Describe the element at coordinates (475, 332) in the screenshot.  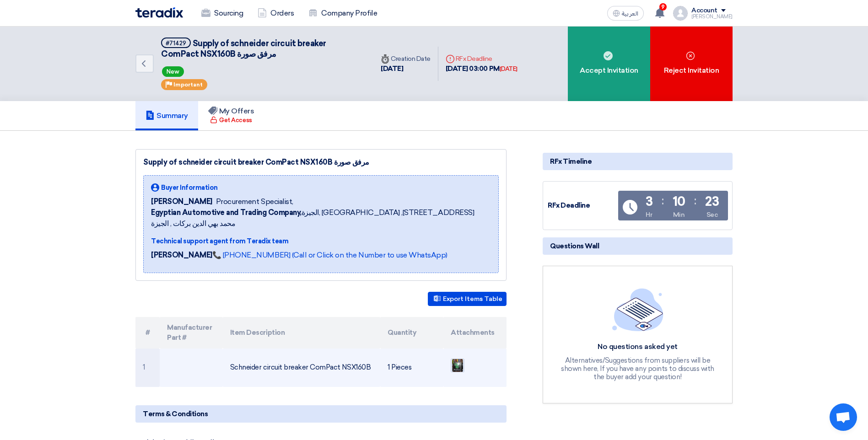
I see `th: Attachments` at that location.